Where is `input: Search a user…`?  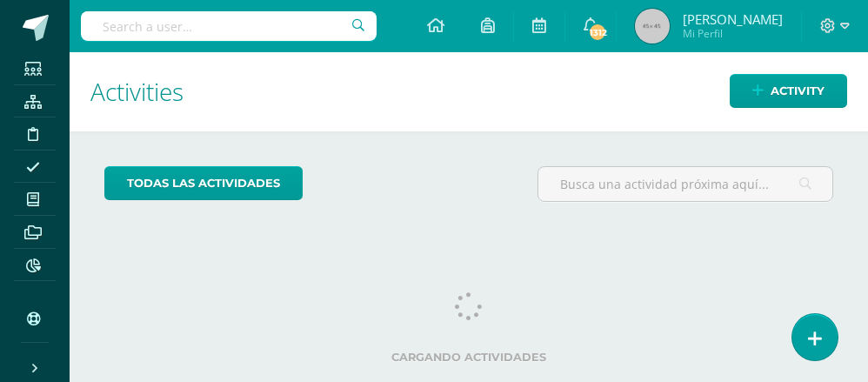
input: Search a user… is located at coordinates (228, 26).